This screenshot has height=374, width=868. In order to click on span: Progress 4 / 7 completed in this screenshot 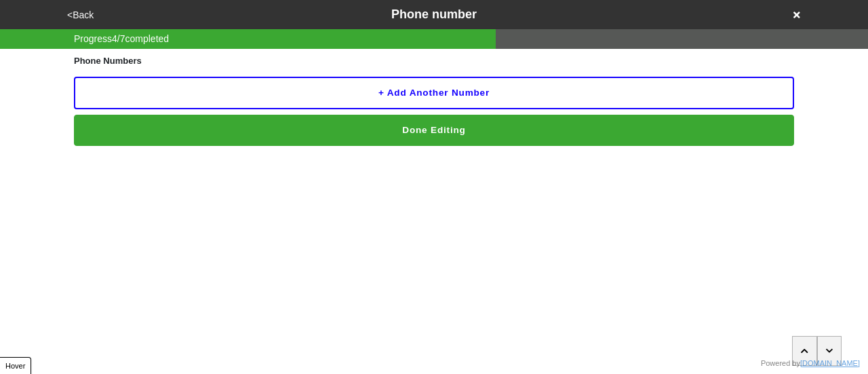, I will do `click(122, 38)`.